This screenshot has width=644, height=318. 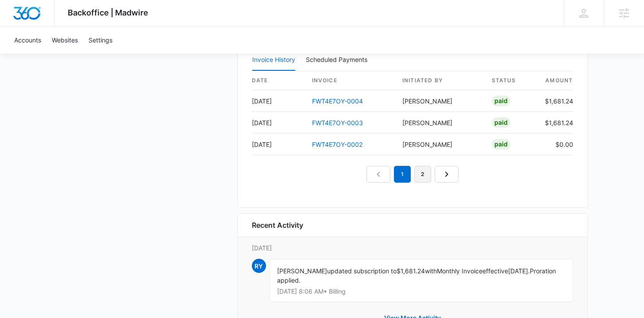 What do you see at coordinates (423, 174) in the screenshot?
I see `a: Page 2` at bounding box center [423, 174].